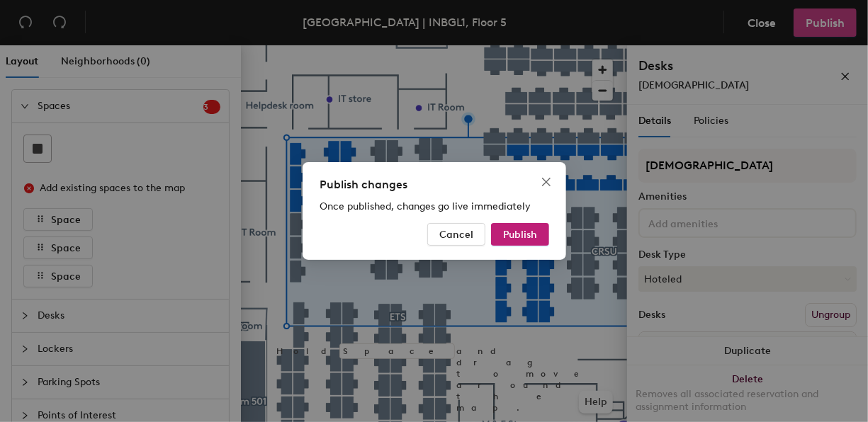 Image resolution: width=868 pixels, height=422 pixels. Describe the element at coordinates (456, 235) in the screenshot. I see `span: Cancel` at that location.